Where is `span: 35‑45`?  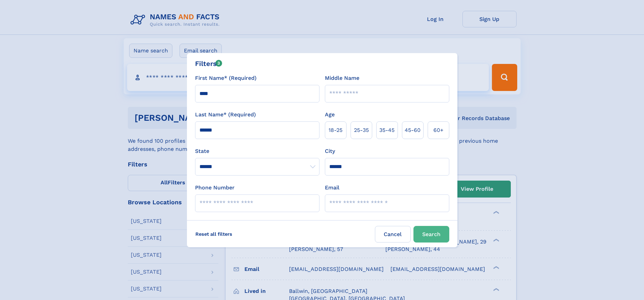
span: 35‑45 is located at coordinates (387, 130).